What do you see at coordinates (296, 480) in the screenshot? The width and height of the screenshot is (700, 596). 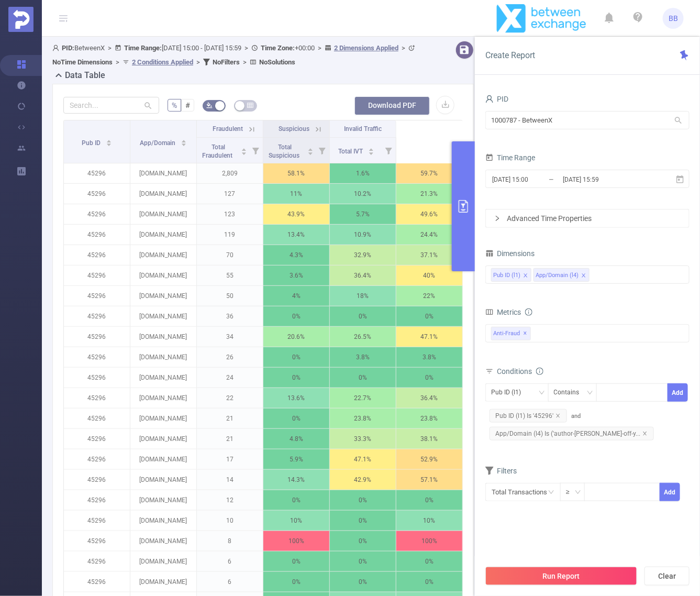 I see `p: 14.3%` at bounding box center [296, 480].